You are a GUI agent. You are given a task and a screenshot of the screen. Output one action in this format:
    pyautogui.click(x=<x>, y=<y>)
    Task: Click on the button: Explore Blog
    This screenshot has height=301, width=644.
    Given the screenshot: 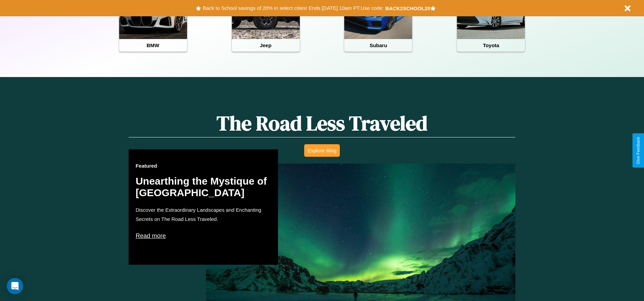 What is the action you would take?
    pyautogui.click(x=322, y=150)
    